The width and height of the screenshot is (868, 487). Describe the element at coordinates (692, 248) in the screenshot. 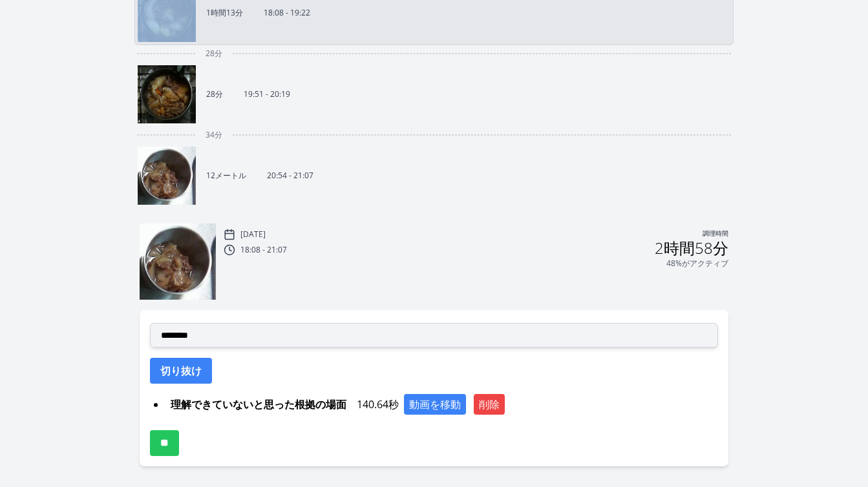

I see `font: 2時間58分` at that location.